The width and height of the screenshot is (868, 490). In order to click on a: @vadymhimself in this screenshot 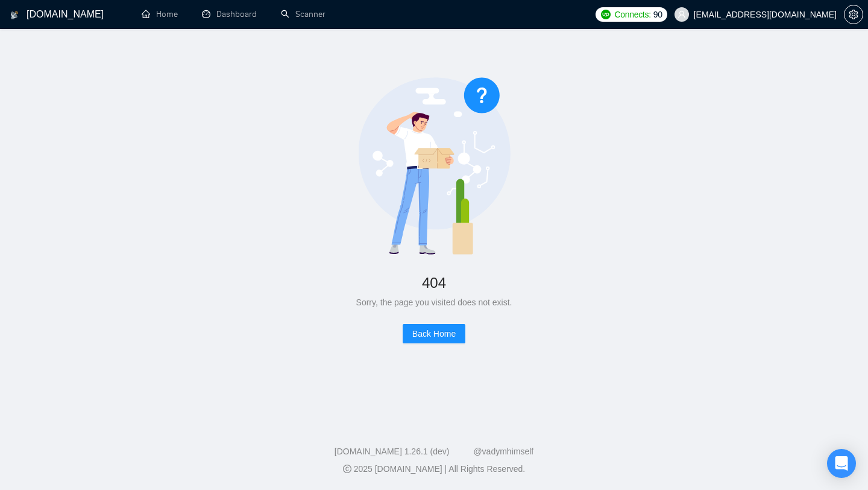, I will do `click(503, 451)`.